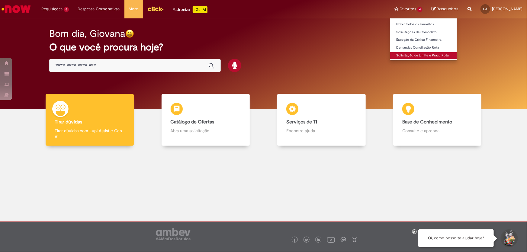  Describe the element at coordinates (206, 131) in the screenshot. I see `p: Abra uma solicitação` at that location.